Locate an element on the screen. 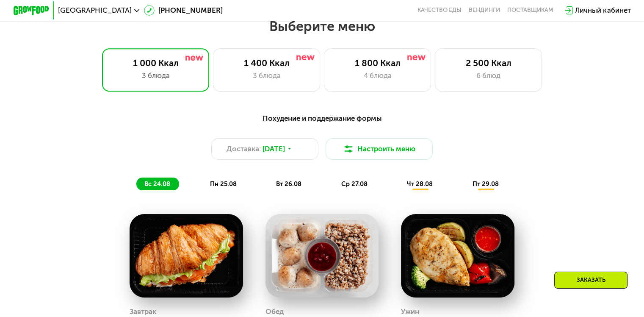 This screenshot has width=644, height=317. a: Качество еды is located at coordinates (440, 10).